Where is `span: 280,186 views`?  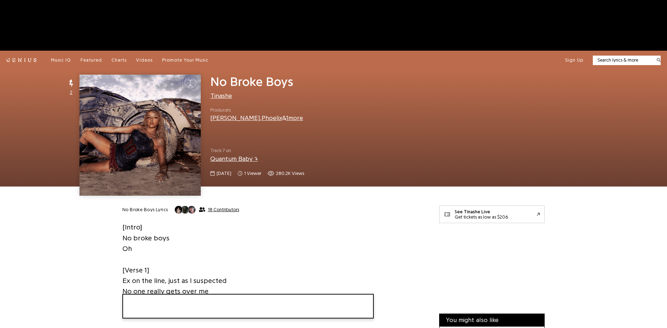
span: 280,186 views is located at coordinates (286, 173).